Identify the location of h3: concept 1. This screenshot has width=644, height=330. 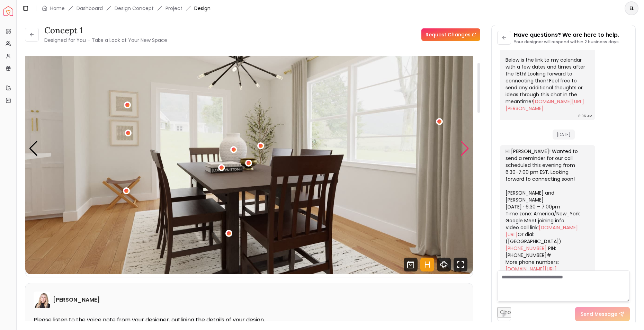
(106, 31).